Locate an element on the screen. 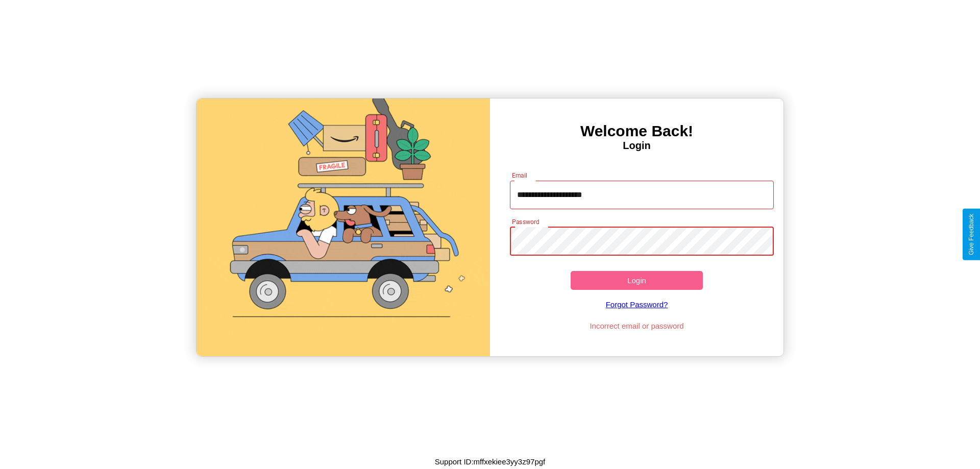 This screenshot has width=980, height=469. div: Give Feedback is located at coordinates (971, 234).